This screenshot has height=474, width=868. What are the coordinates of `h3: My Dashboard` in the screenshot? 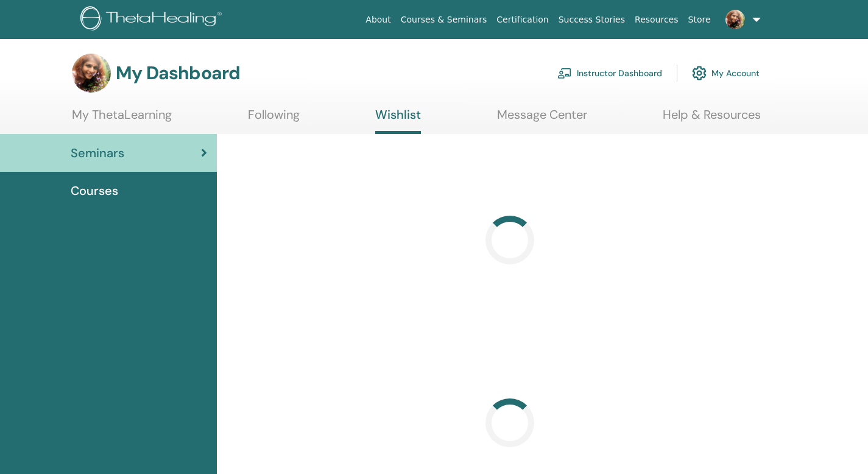 It's located at (178, 74).